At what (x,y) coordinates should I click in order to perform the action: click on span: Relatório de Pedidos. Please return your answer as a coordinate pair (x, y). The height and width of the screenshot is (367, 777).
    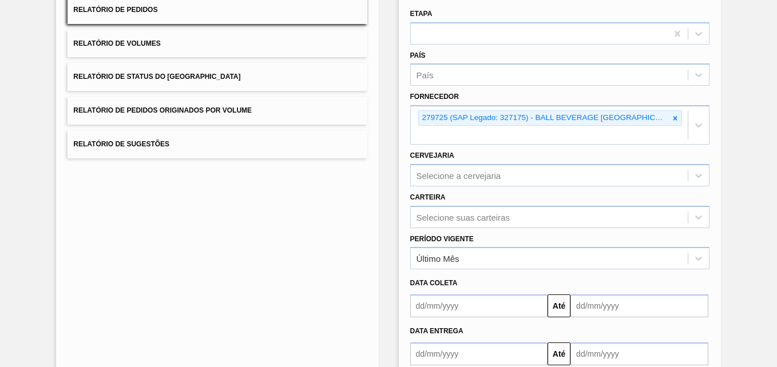
    Looking at the image, I should click on (115, 10).